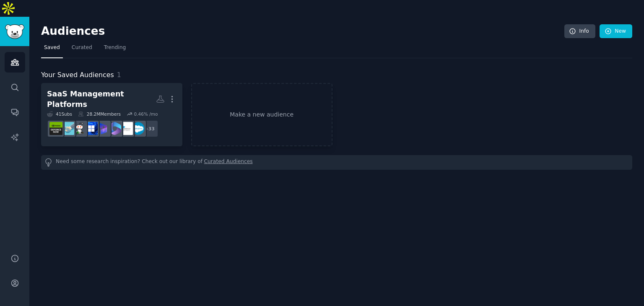  What do you see at coordinates (126, 128) in the screenshot?
I see `img: Salesforce_Architects` at bounding box center [126, 128].